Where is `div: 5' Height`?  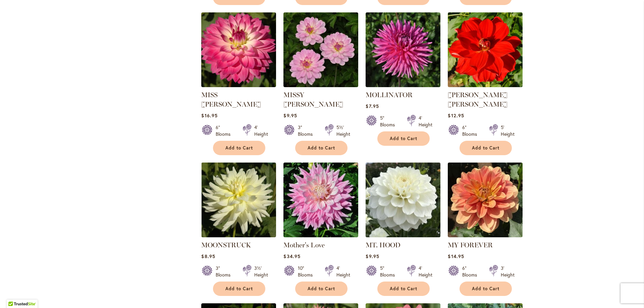
div: 5' Height is located at coordinates (508, 131).